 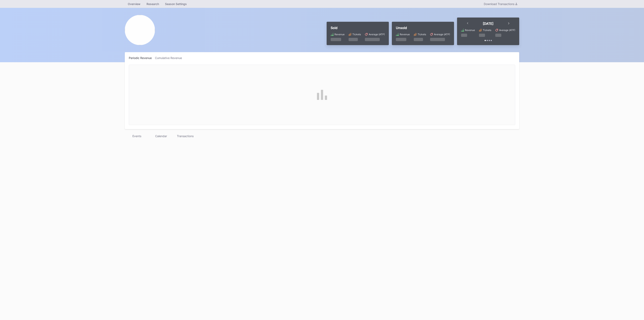 I want to click on div: Download Transactions, so click(x=501, y=4).